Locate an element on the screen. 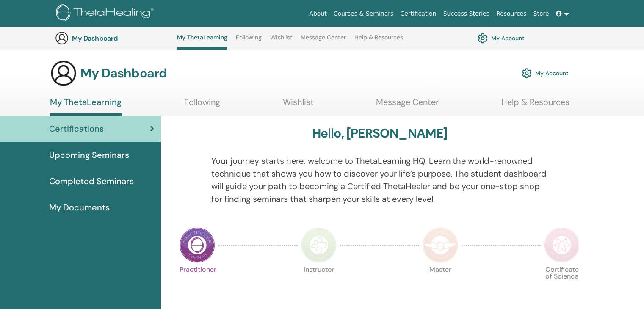 This screenshot has height=309, width=644. img: Instructor is located at coordinates (319, 245).